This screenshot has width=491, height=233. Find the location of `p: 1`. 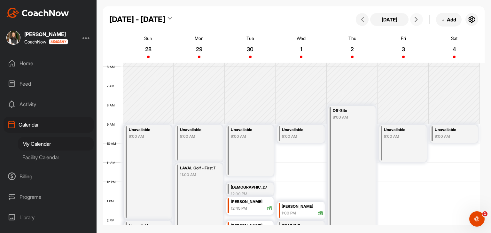

p: 1 is located at coordinates (301, 49).